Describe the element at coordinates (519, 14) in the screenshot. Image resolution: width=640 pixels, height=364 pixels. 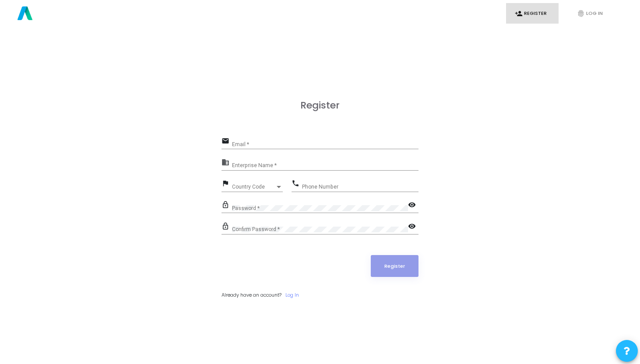
I see `i: person_add` at that location.